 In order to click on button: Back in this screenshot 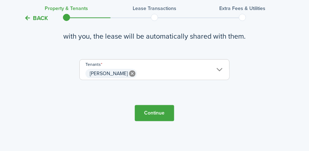, I will do `click(36, 18)`.